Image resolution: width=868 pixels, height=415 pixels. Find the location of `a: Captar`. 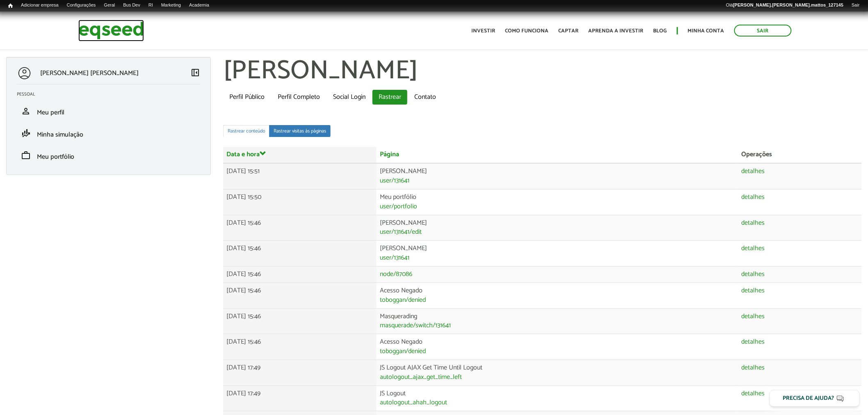

a: Captar is located at coordinates (568, 31).